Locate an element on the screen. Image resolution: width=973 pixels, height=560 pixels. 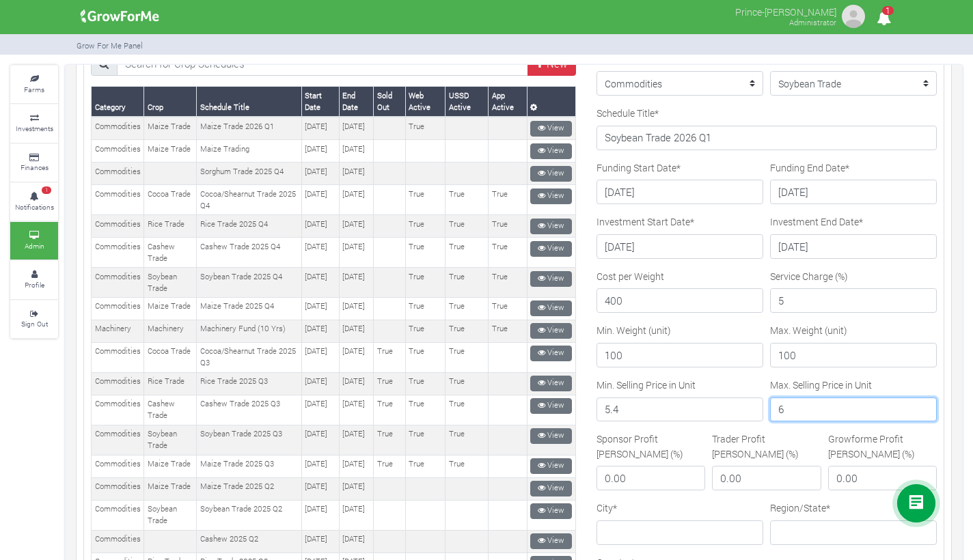
small: Admin is located at coordinates (34, 246).